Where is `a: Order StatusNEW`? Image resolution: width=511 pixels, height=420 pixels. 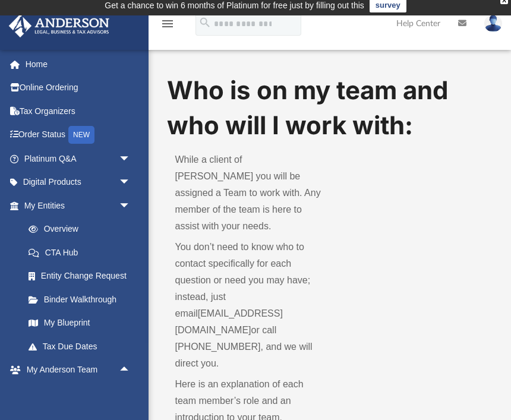
a: Order StatusNEW is located at coordinates (79, 134).